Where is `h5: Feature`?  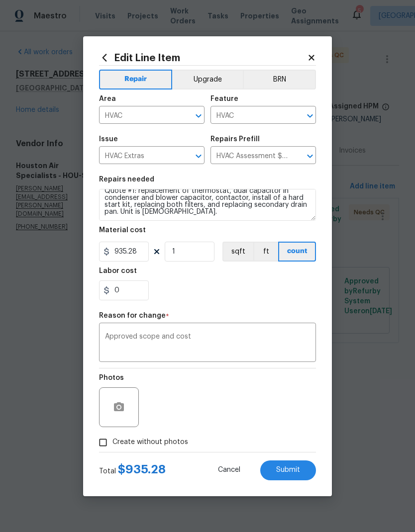
h5: Feature is located at coordinates (224, 99).